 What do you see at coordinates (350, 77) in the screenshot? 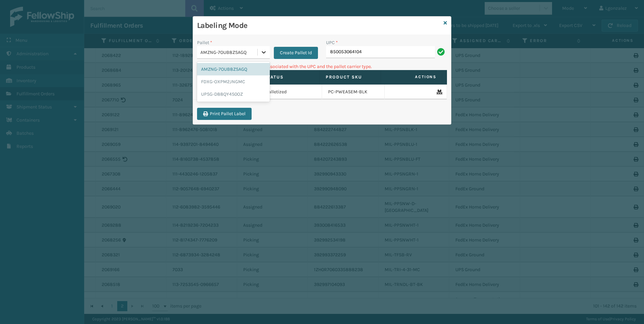
I see `label: Product SKU` at bounding box center [350, 77].